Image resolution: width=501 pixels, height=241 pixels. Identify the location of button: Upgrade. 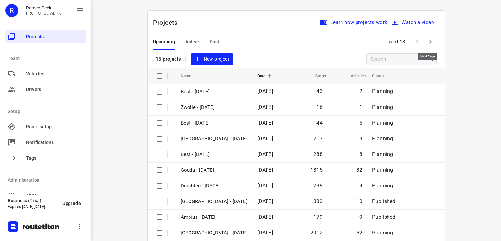
(71, 203).